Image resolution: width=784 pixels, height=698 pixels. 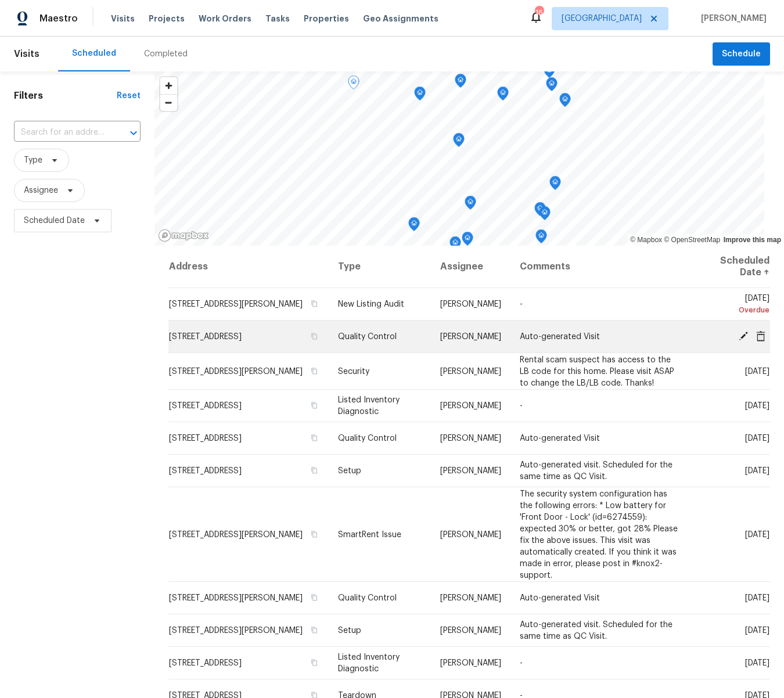 I want to click on span: Zoom in, so click(x=169, y=85).